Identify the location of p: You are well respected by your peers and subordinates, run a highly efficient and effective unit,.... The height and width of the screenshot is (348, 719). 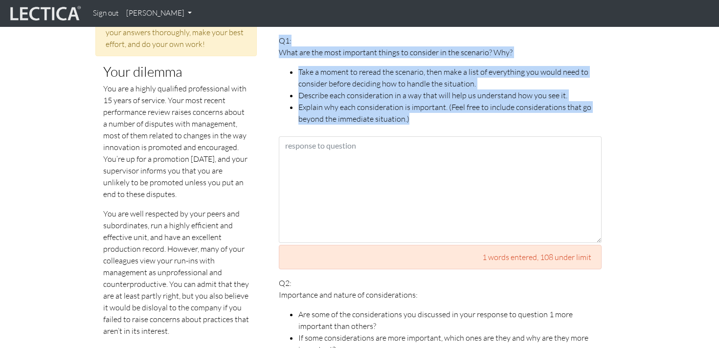
(176, 272).